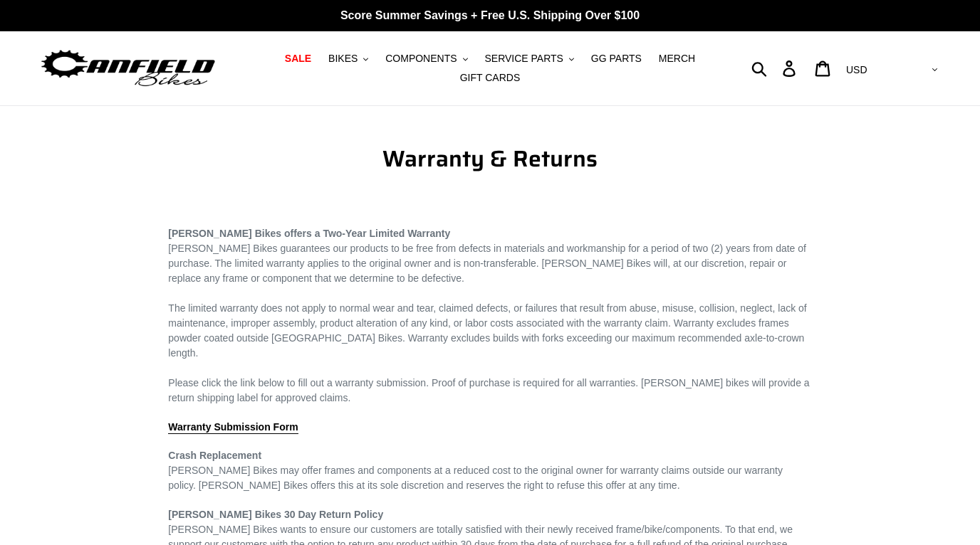 The image size is (980, 545). Describe the element at coordinates (215, 455) in the screenshot. I see `strong: Crash Replacement` at that location.